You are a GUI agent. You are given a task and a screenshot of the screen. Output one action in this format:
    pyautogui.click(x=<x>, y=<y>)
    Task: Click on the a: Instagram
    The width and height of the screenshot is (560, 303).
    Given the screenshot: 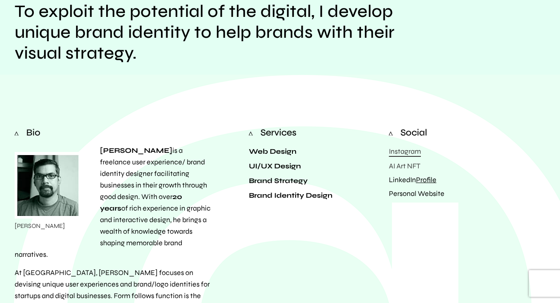 What is the action you would take?
    pyautogui.click(x=405, y=152)
    